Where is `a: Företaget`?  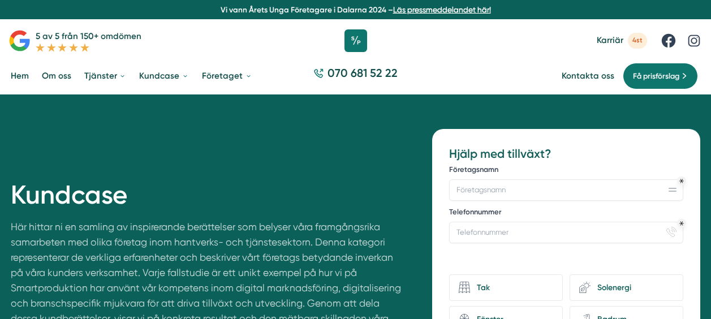 a: Företaget is located at coordinates (227, 76).